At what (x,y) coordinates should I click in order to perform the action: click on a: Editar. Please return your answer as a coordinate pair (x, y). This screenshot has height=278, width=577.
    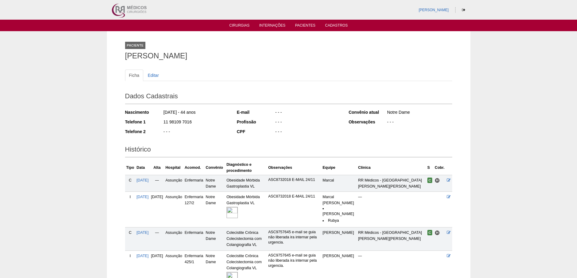
    Looking at the image, I should click on (153, 75).